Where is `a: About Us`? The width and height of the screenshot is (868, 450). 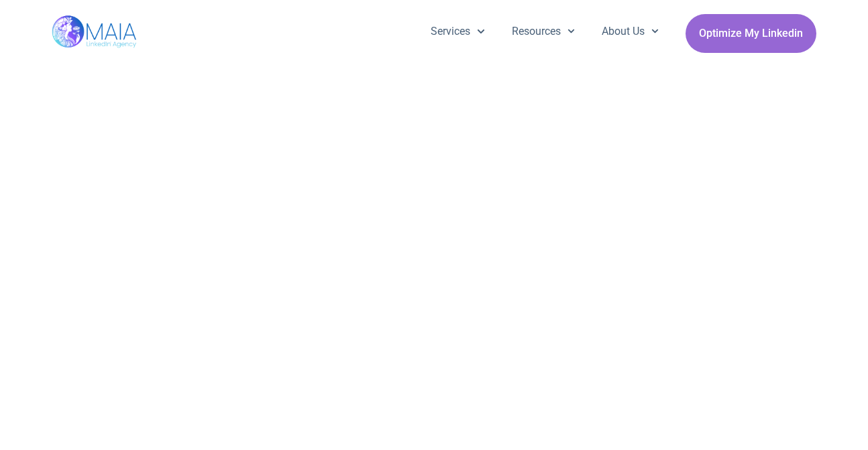
a: About Us is located at coordinates (630, 31).